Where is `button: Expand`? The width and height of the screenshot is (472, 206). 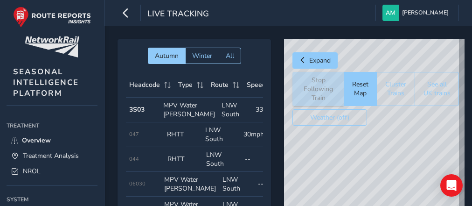 button: Expand is located at coordinates (315, 60).